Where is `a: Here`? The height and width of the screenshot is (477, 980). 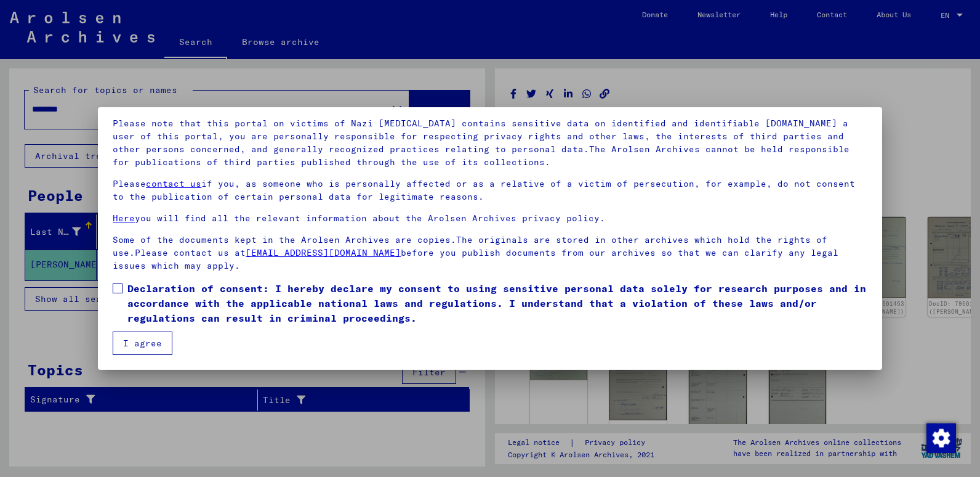
a: Here is located at coordinates (124, 218).